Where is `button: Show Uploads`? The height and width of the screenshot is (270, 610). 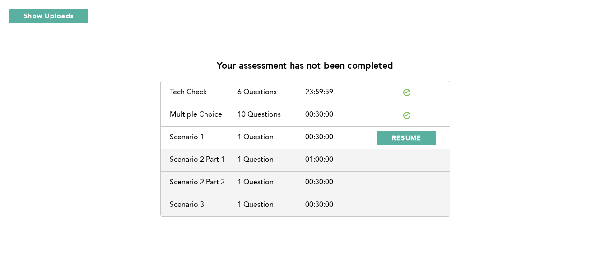
button: Show Uploads is located at coordinates (49, 16).